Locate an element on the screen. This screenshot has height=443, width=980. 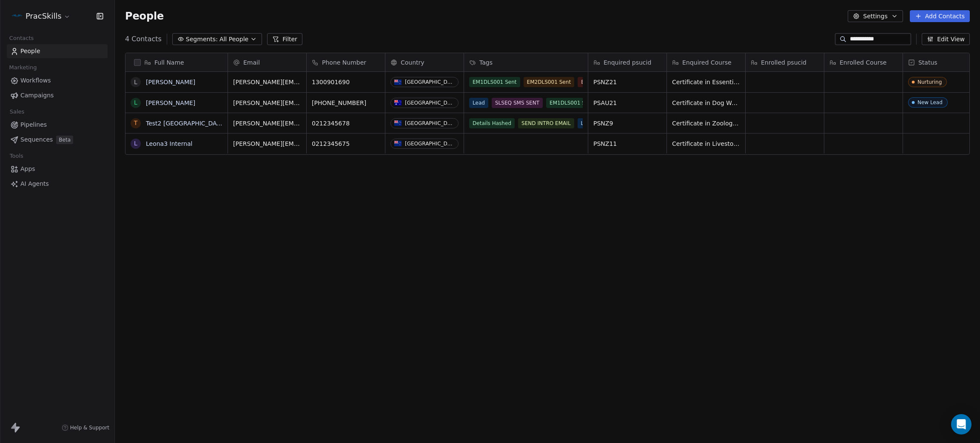
span: 1300901690 is located at coordinates (346, 82).